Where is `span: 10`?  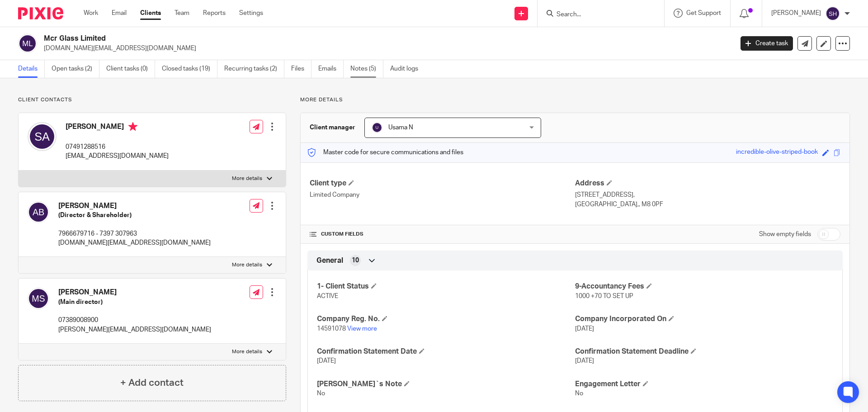 span: 10 is located at coordinates (355, 261).